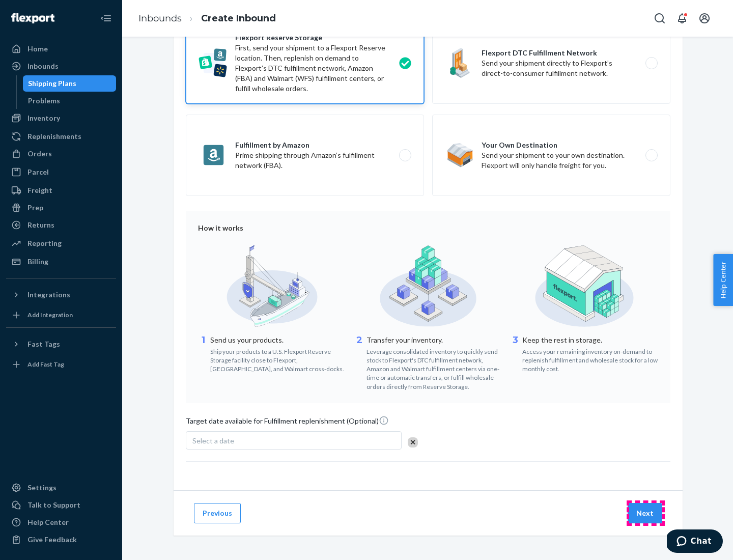 This screenshot has height=560, width=733. I want to click on button: Open account menu, so click(705, 18).